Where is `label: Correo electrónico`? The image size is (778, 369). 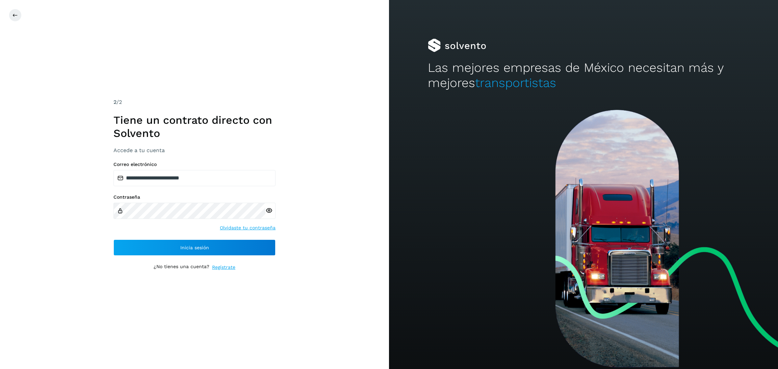 label: Correo electrónico is located at coordinates (195, 164).